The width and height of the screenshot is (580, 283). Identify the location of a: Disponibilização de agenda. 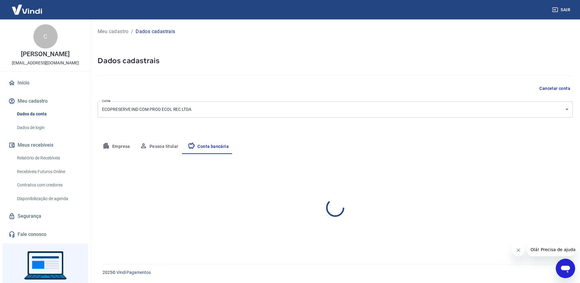
(49, 198).